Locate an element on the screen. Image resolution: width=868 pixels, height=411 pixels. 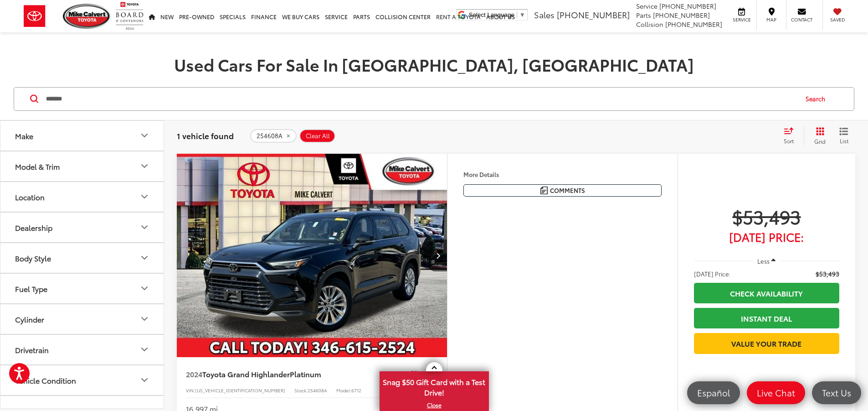
button: Next image is located at coordinates (438, 255).